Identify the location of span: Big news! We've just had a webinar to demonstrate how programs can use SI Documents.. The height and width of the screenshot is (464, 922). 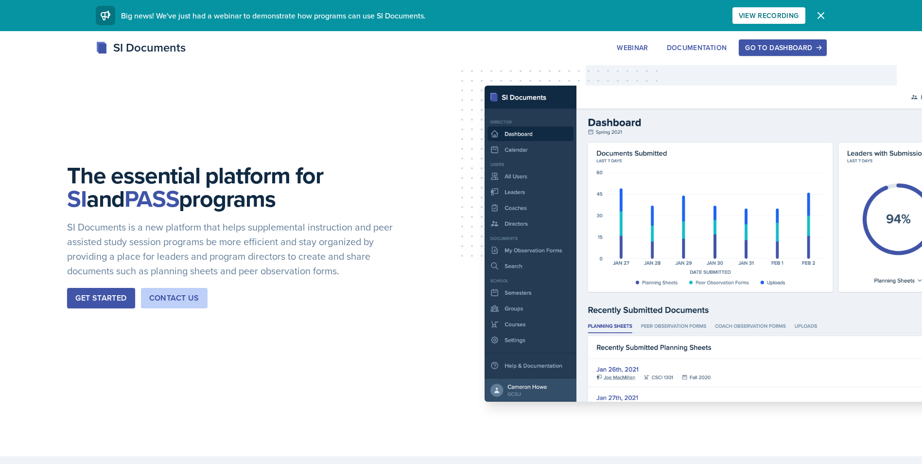
(273, 16).